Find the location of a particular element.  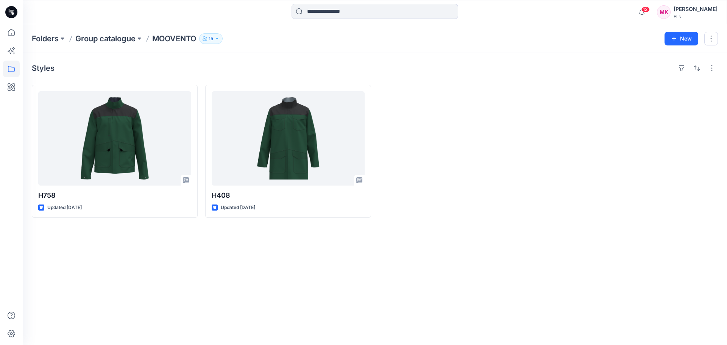

span: 12 is located at coordinates (645, 9).